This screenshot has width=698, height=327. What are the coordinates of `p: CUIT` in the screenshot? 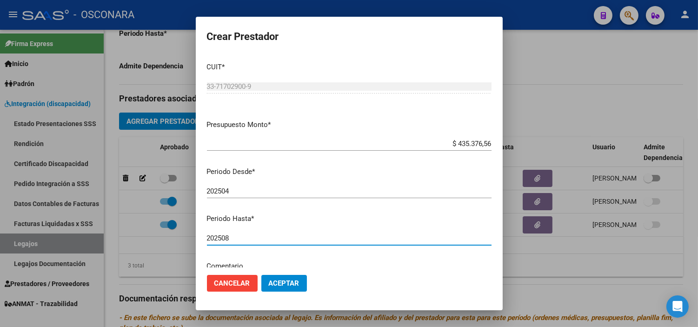 It's located at (349, 67).